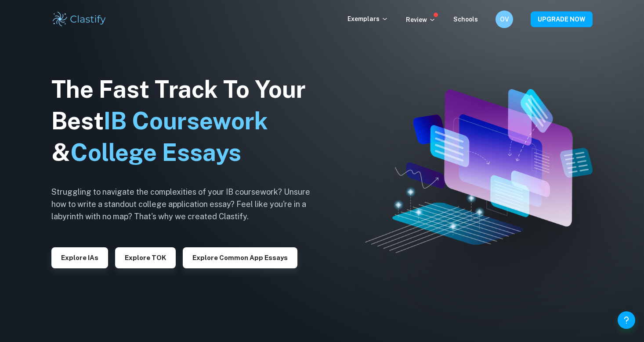  Describe the element at coordinates (466, 19) in the screenshot. I see `a: Schools` at that location.